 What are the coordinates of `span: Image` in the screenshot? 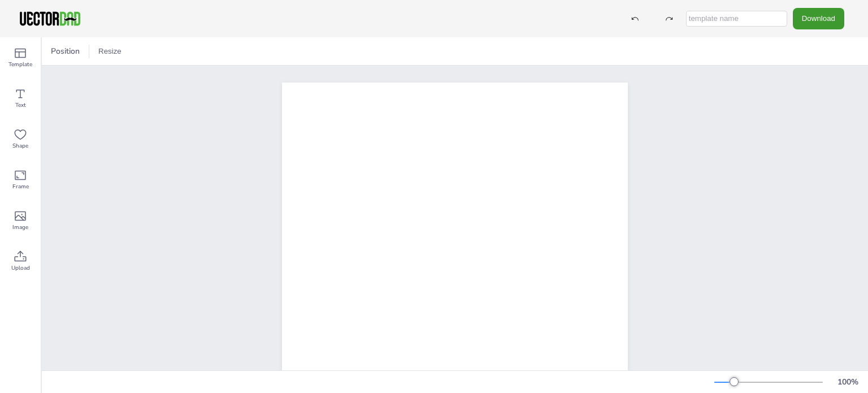 It's located at (21, 227).